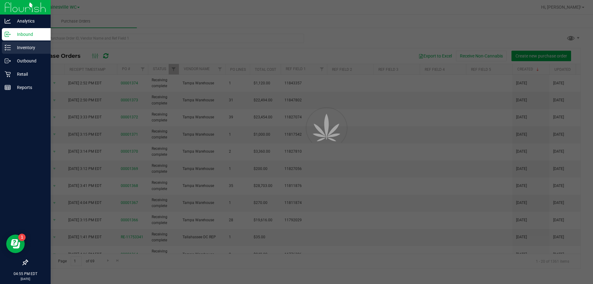 The image size is (593, 284). I want to click on inline-svg: Outbound, so click(8, 61).